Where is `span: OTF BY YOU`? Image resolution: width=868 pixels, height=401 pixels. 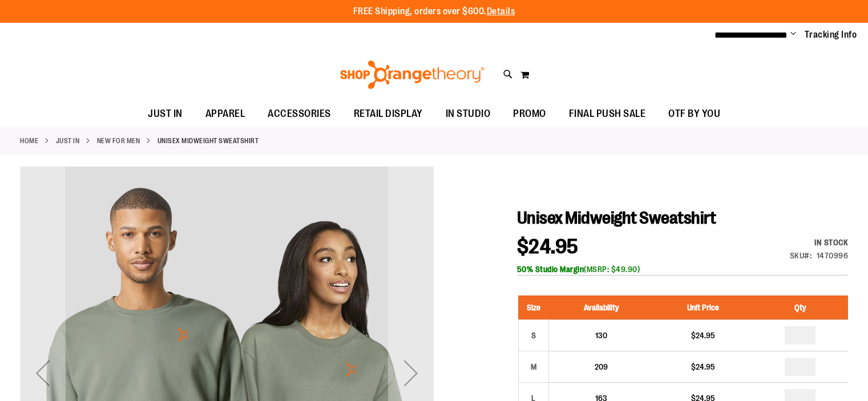 span: OTF BY YOU is located at coordinates (694, 113).